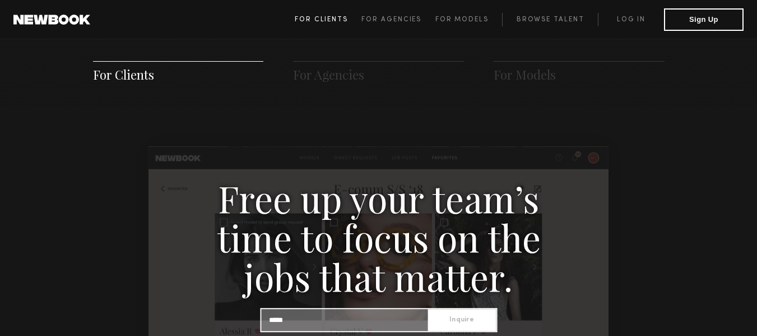 The image size is (757, 336). What do you see at coordinates (462, 319) in the screenshot?
I see `button: Inquire` at bounding box center [462, 319].